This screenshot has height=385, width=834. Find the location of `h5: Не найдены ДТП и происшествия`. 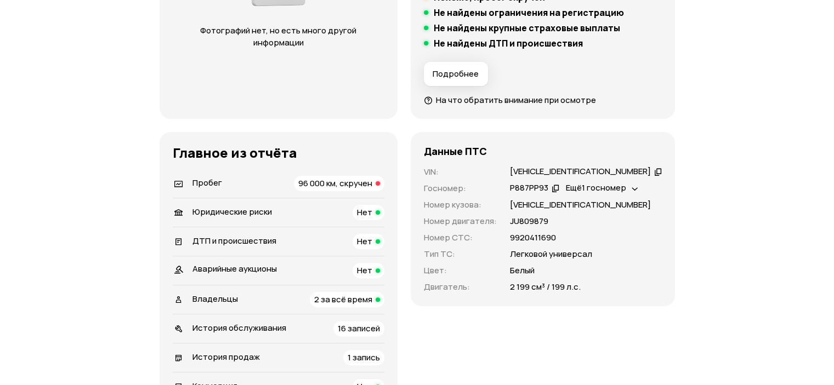

h5: Не найдены ДТП и происшествия is located at coordinates (508, 43).